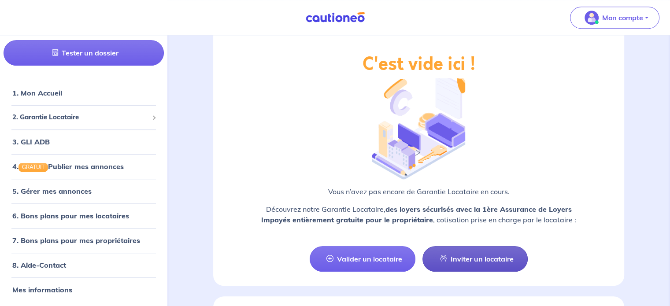  What do you see at coordinates (418, 192) in the screenshot?
I see `p: Vous n’avez pas encore de Garantie Locataire en cours.` at bounding box center [418, 192].